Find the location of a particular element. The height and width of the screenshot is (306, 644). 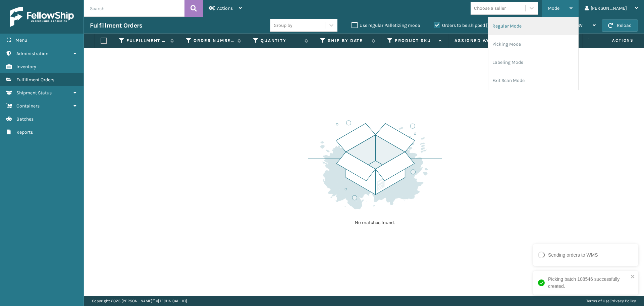

h3: Fulfillment Orders is located at coordinates (116, 25).